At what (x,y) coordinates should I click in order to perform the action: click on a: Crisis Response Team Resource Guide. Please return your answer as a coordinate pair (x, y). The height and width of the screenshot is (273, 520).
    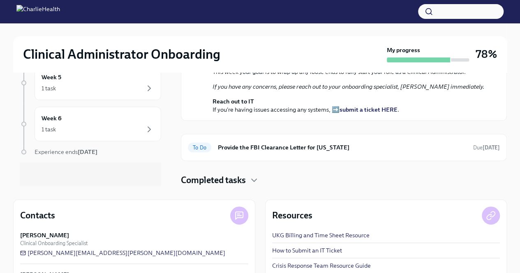
    Looking at the image, I should click on (321, 266).